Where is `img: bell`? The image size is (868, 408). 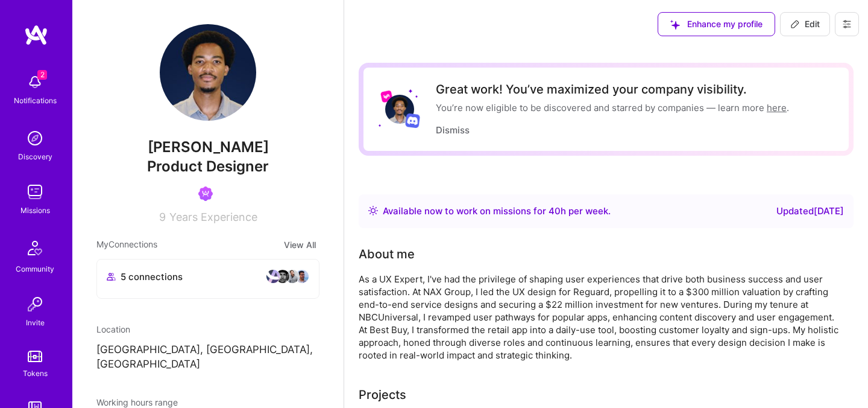
img: bell is located at coordinates (35, 82).